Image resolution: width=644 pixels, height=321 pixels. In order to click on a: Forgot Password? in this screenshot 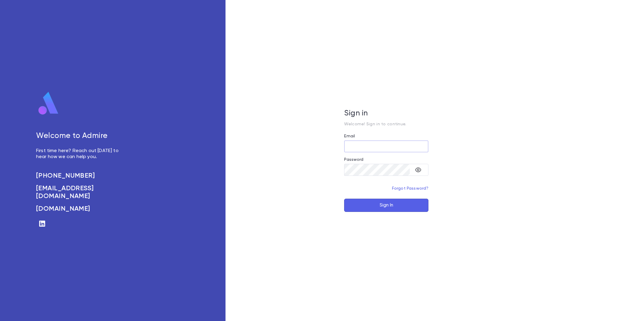, I will do `click(410, 189)`.